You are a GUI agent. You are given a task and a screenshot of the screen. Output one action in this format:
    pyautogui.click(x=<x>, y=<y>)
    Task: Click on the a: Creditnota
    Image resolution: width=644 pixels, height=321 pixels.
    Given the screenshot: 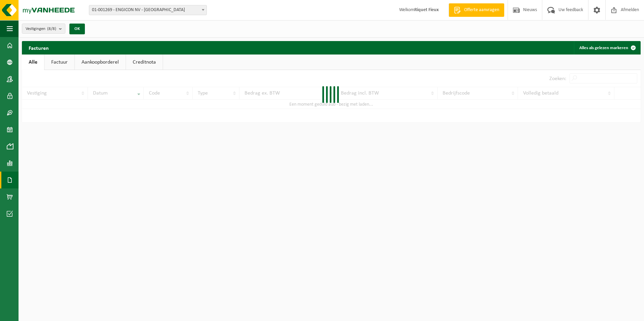 What is the action you would take?
    pyautogui.click(x=144, y=62)
    